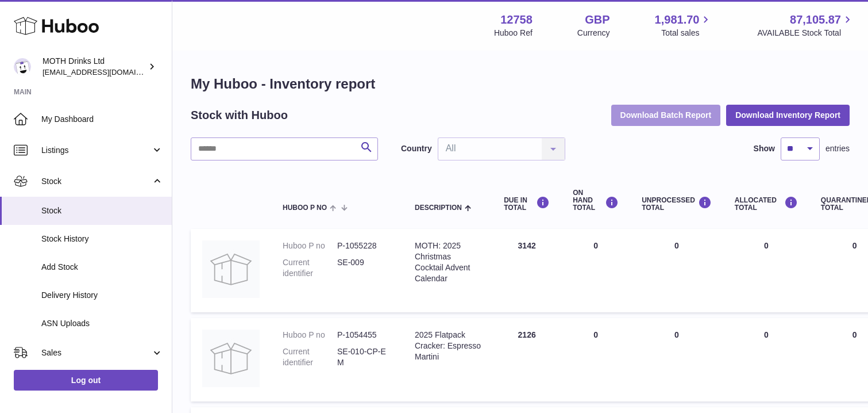 The image size is (868, 413). What do you see at coordinates (438, 207) in the screenshot?
I see `span: Description` at bounding box center [438, 207].